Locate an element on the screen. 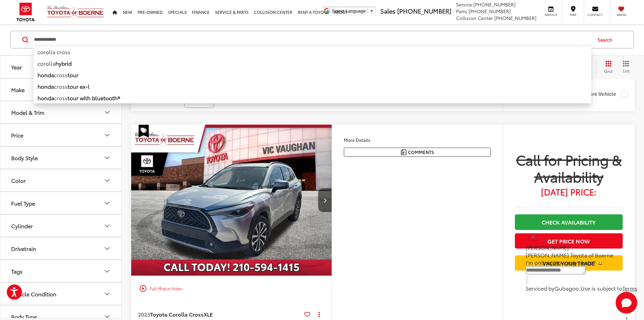 The height and width of the screenshot is (320, 644). b: tour with bluetooth® is located at coordinates (94, 97).